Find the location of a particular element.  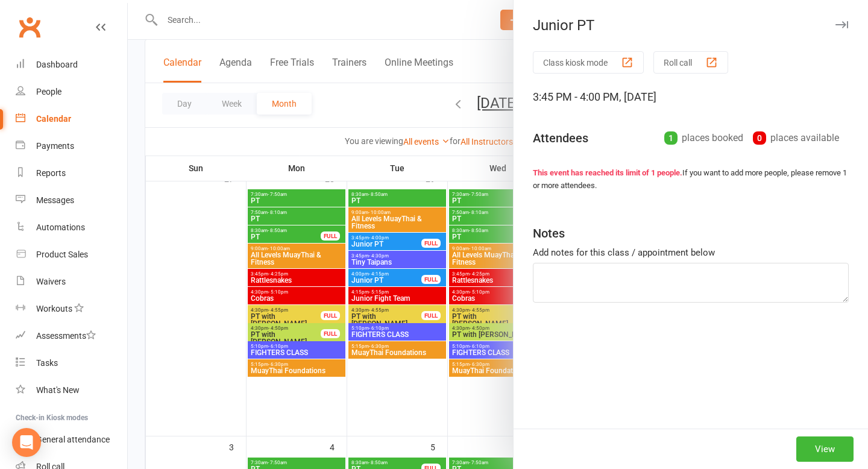

div: If you want to add more people, please remove 1 or more attendees. is located at coordinates (691, 180).